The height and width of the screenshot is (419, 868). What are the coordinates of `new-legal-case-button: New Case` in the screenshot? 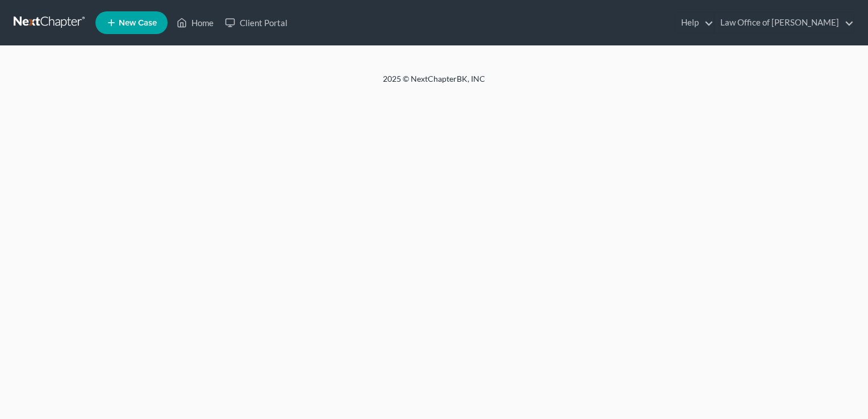 It's located at (131, 22).